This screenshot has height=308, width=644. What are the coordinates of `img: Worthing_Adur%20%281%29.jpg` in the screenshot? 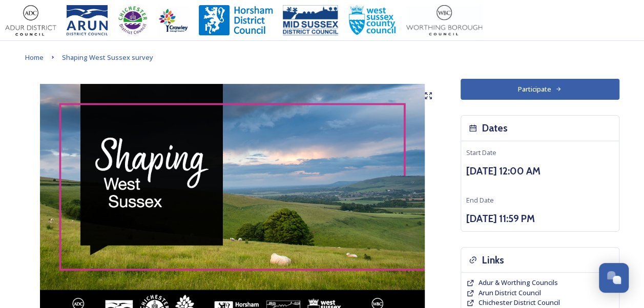 It's located at (444, 20).